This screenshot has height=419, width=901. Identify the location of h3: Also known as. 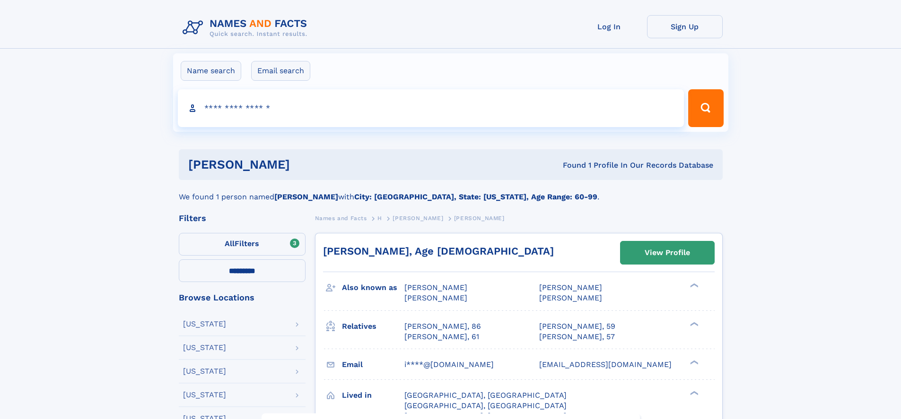
(373, 288).